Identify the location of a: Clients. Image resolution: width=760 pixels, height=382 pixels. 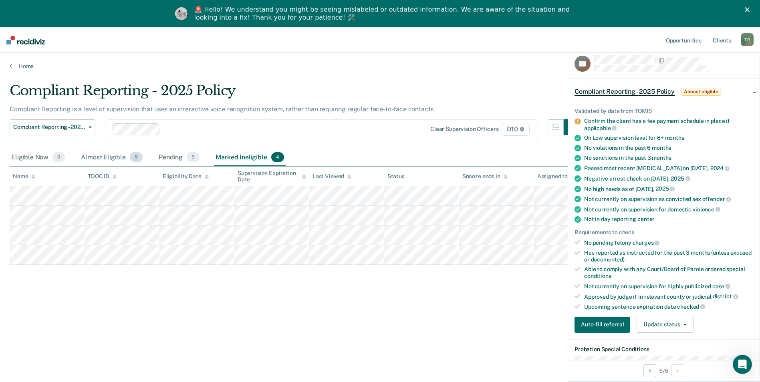
(722, 40).